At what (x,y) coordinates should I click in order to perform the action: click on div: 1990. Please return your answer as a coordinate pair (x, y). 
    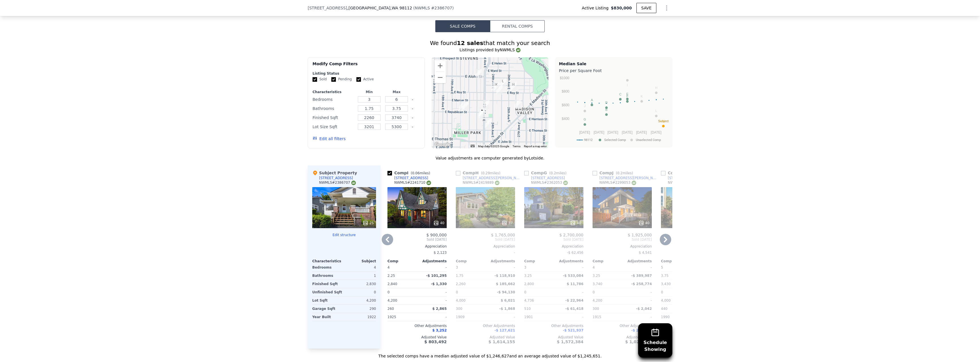
    Looking at the image, I should click on (675, 317).